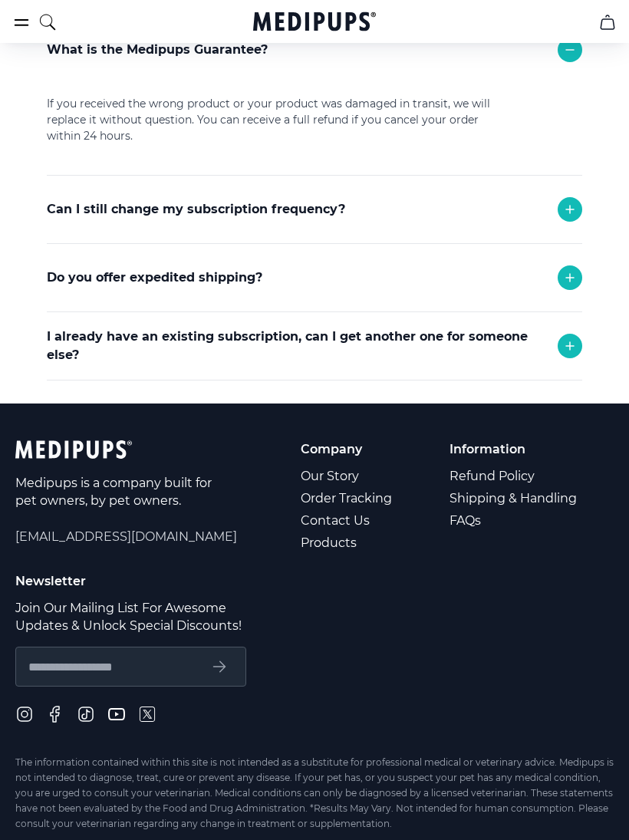 The width and height of the screenshot is (629, 840). I want to click on div: Absolutely! Simply place the order and use the shipping address of the person who will receive th..., so click(277, 417).